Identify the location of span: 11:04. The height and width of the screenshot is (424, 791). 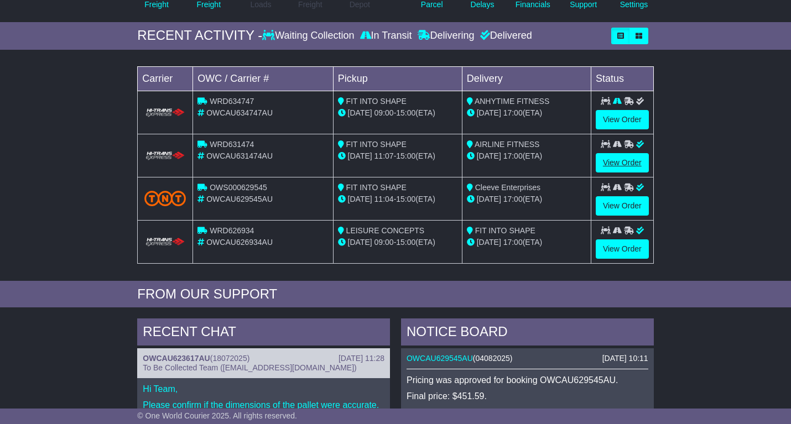
(384, 199).